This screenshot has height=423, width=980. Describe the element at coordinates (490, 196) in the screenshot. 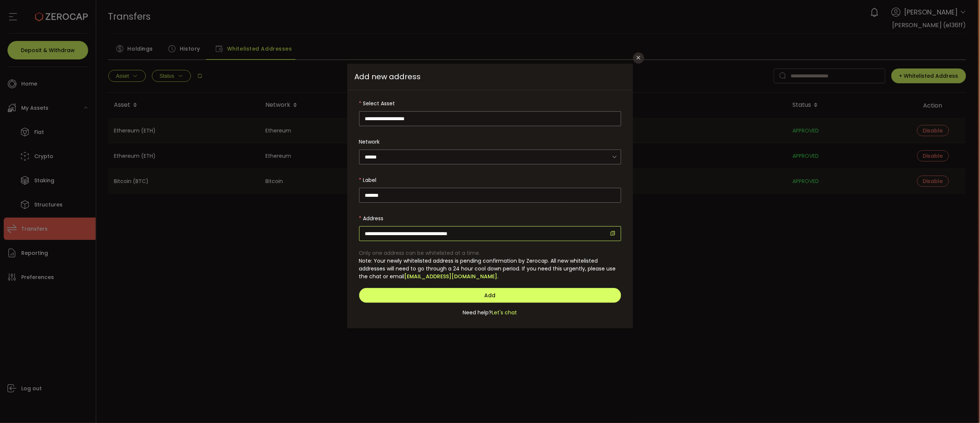

I see `div: dialog` at that location.